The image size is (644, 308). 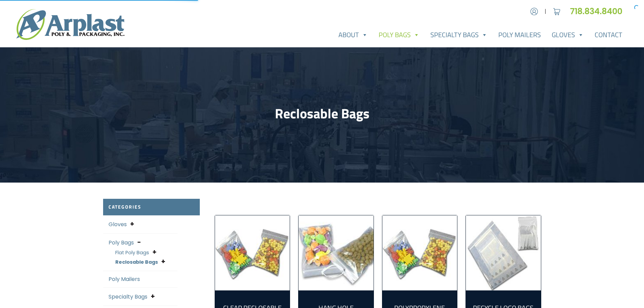 I want to click on a: About, so click(x=353, y=35).